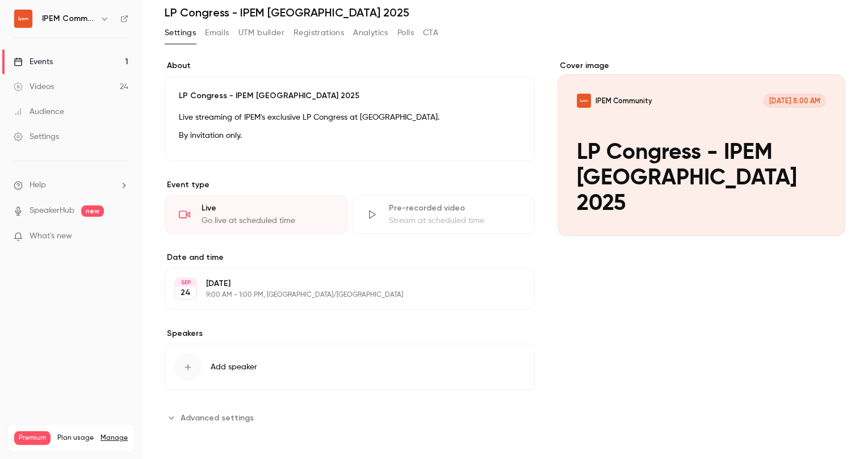  Describe the element at coordinates (93, 211) in the screenshot. I see `span: new` at that location.